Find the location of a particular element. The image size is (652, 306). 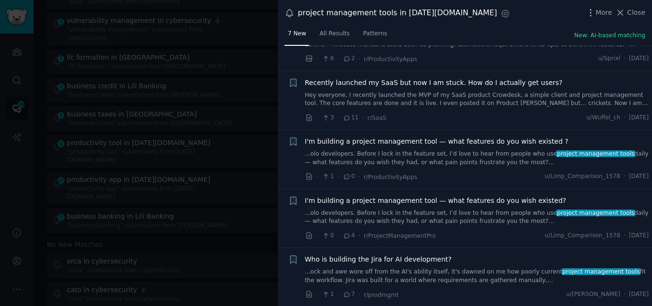

span: More is located at coordinates (604, 12).